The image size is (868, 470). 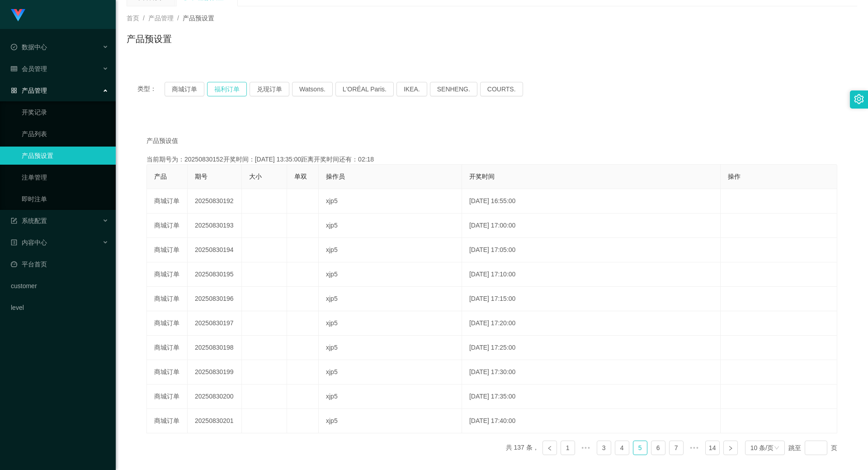 I want to click on i: 图标: appstore-o, so click(x=14, y=91).